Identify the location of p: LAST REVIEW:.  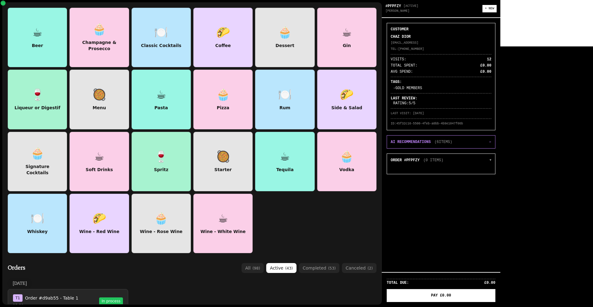
(441, 98).